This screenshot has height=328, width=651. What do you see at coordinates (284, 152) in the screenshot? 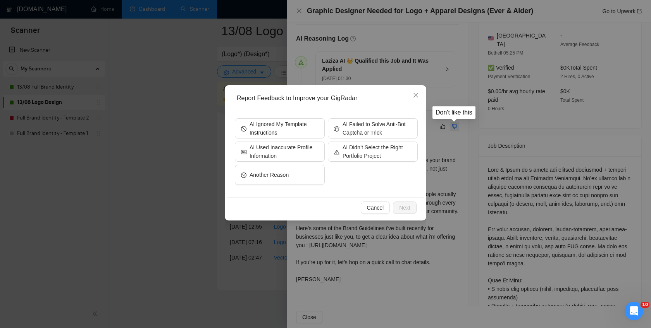
I see `span: AI Used Inaccurate Profile Information` at bounding box center [284, 152].